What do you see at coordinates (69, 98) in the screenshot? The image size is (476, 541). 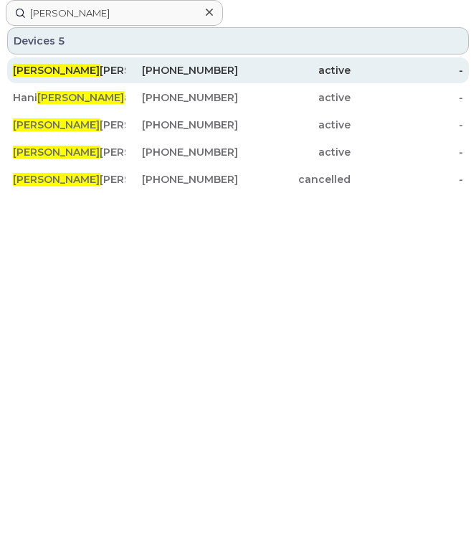 I see `div: Hani a` at bounding box center [69, 98].